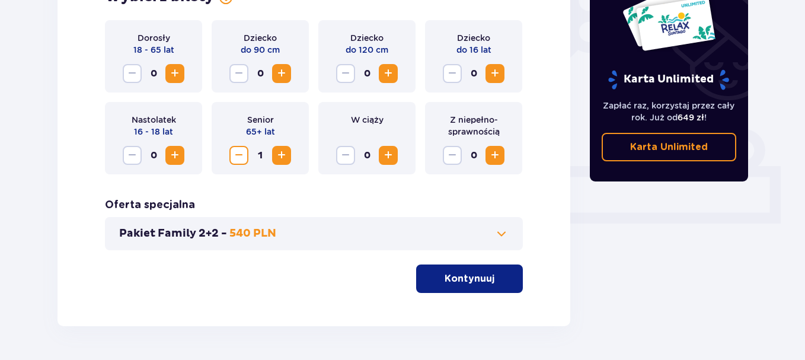  I want to click on p: Kontynuuj, so click(469, 279).